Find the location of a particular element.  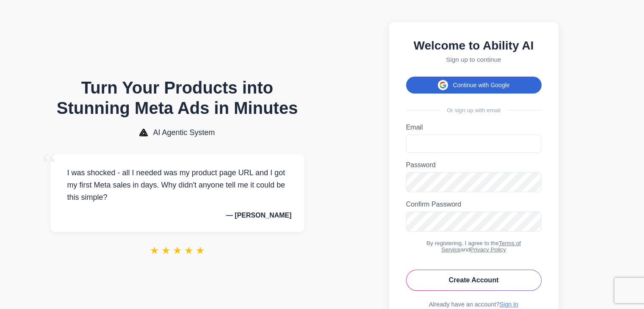

div: Or sign up with email is located at coordinates (474, 110).